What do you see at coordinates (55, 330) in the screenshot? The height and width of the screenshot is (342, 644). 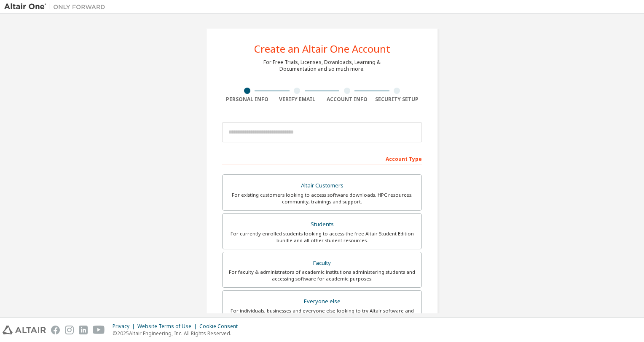 I see `img: facebook.svg` at bounding box center [55, 330].